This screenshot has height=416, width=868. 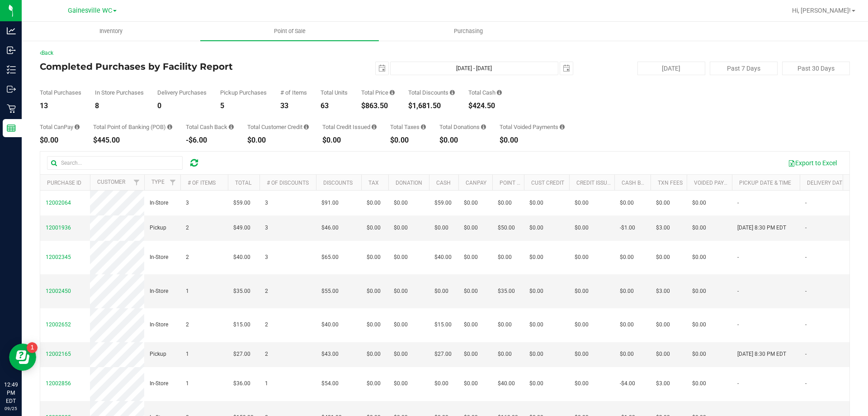 What do you see at coordinates (242, 228) in the screenshot?
I see `span: $49.00` at bounding box center [242, 228].